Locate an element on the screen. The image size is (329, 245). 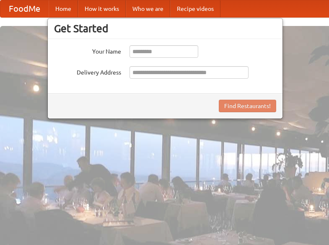
h3: Get Started is located at coordinates (165, 29).